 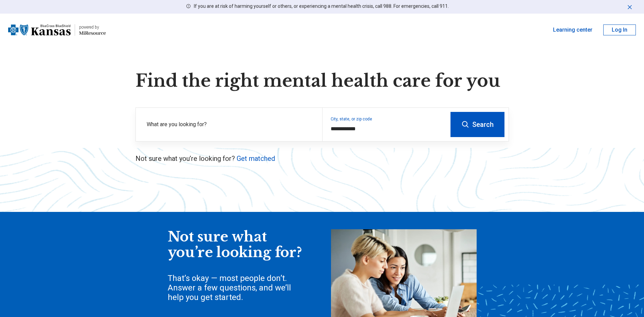 I want to click on p: If you are at risk of harming yourself or others, or experiencing a mental health crisis, call 98..., so click(x=321, y=6).